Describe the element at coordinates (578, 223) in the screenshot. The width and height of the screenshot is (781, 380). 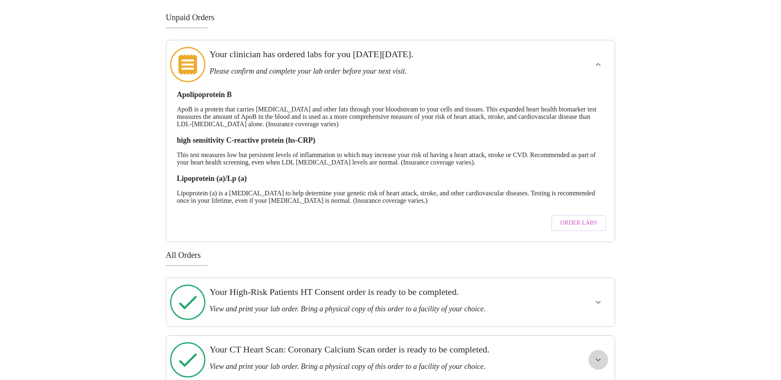
I see `button: Order Labs` at that location.